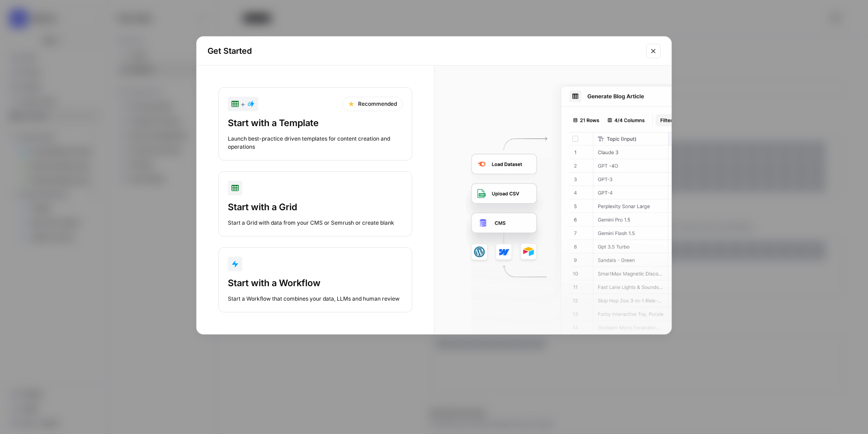  Describe the element at coordinates (315, 283) in the screenshot. I see `div: Start with a Workflow` at that location.